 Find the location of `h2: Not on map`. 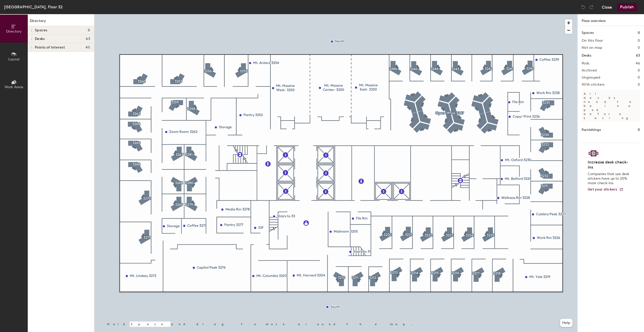

h2: Not on map is located at coordinates (591, 48).